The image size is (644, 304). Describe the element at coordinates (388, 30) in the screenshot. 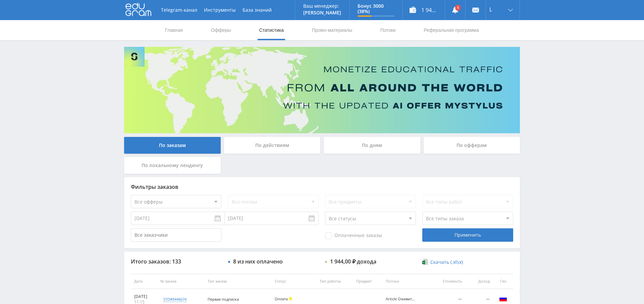

I see `a: Потоки` at that location.